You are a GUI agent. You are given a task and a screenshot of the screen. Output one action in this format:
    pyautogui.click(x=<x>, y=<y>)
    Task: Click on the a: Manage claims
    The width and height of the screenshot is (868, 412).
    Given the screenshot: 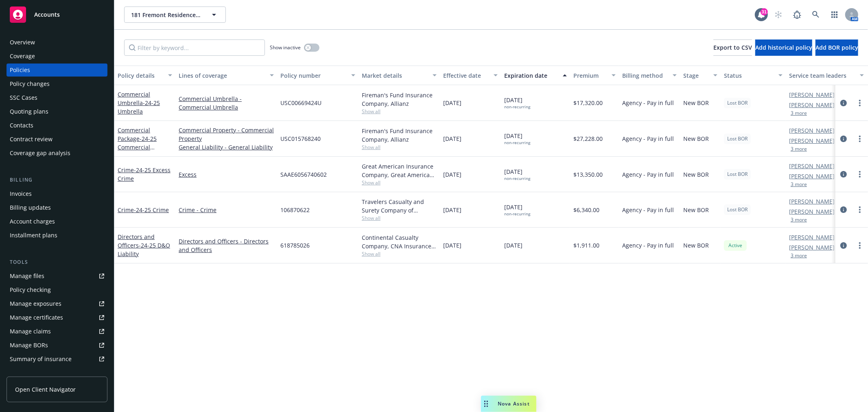 What is the action you would take?
    pyautogui.click(x=57, y=332)
    